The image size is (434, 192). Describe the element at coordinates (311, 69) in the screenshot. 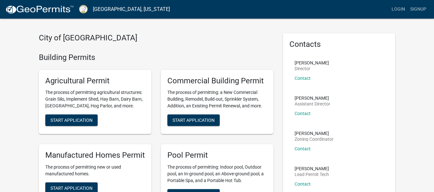

I see `p: Director` at that location.